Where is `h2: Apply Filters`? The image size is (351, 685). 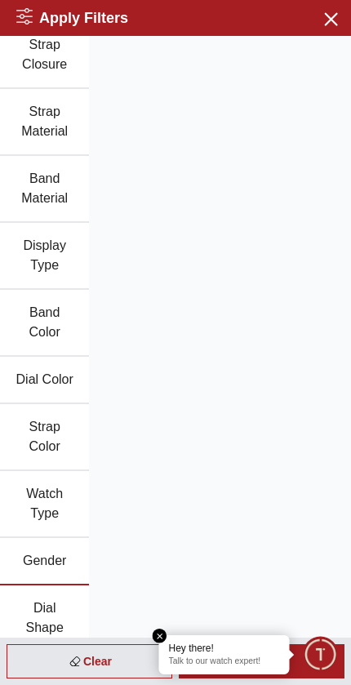 h2: Apply Filters is located at coordinates (72, 18).